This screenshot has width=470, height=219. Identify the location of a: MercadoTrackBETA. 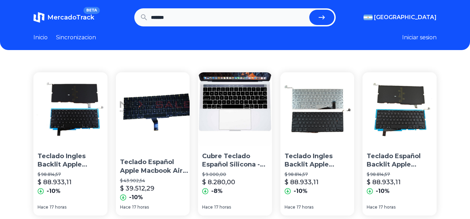
(64, 17).